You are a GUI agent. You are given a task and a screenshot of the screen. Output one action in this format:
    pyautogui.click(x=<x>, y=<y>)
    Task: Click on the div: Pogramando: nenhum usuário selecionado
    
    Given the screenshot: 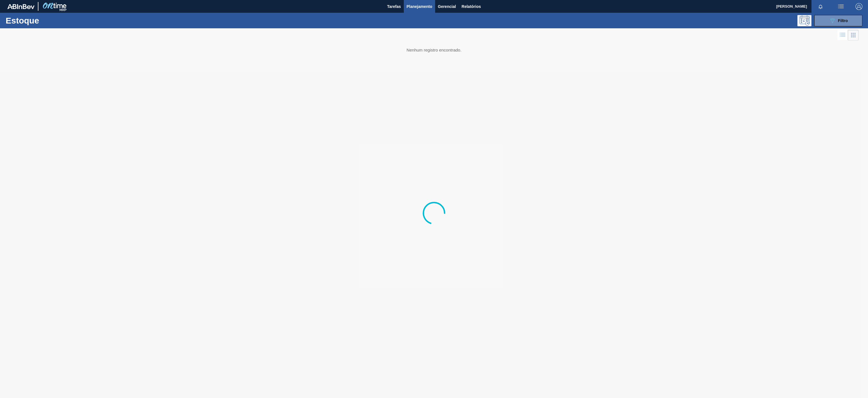 What is the action you would take?
    pyautogui.click(x=805, y=20)
    